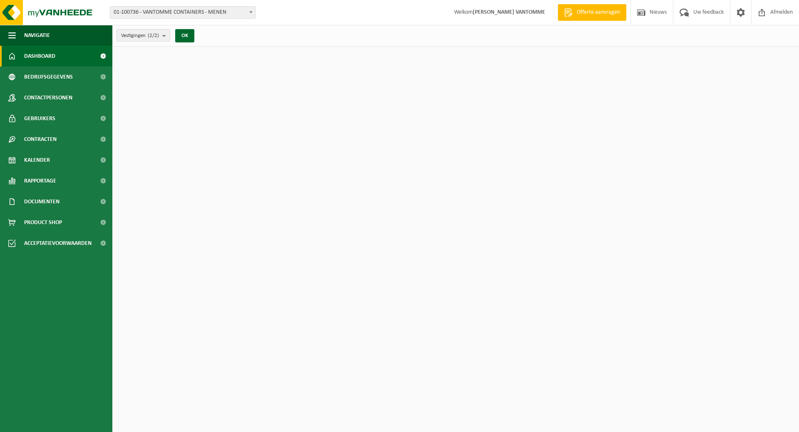 The height and width of the screenshot is (432, 799). Describe the element at coordinates (43, 223) in the screenshot. I see `span: Product Shop` at that location.